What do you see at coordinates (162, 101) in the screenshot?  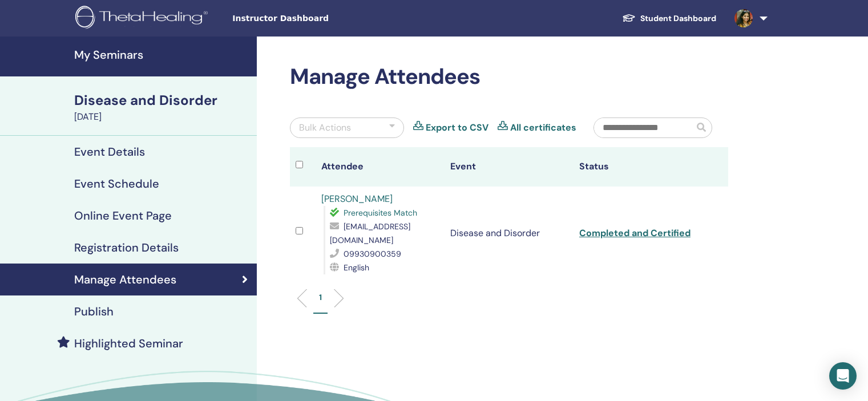 I see `div: Disease and Disorder` at bounding box center [162, 101].